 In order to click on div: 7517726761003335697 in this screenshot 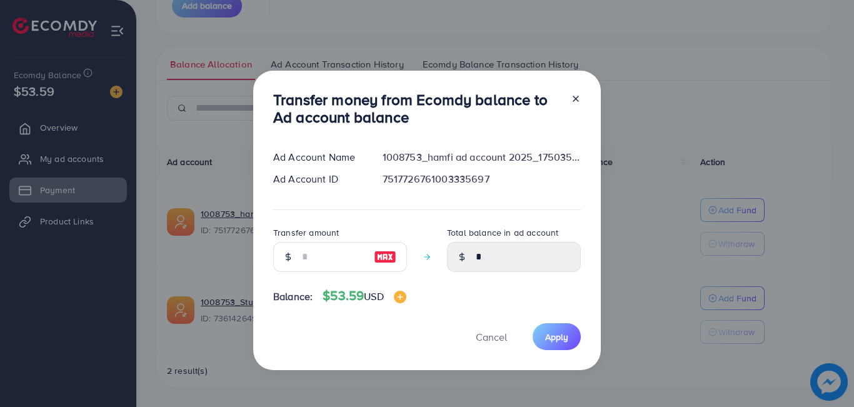, I will do `click(482, 179)`.